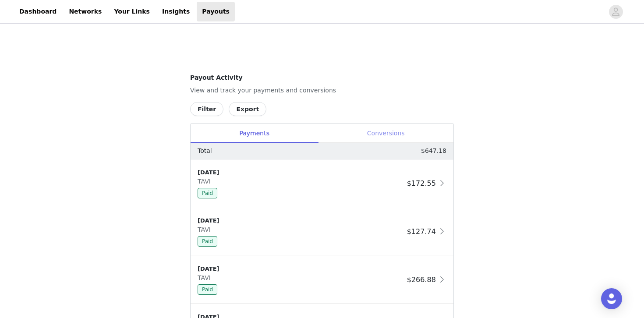 The image size is (644, 318). What do you see at coordinates (247, 109) in the screenshot?
I see `button: Export` at bounding box center [247, 109].